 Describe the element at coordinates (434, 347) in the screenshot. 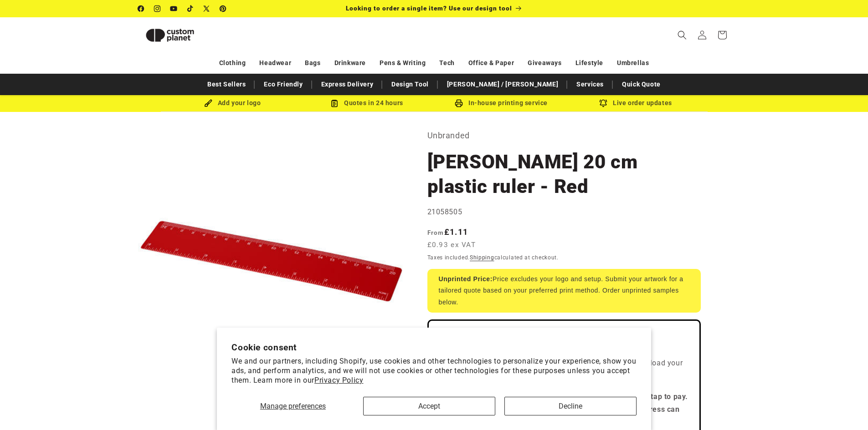

I see `h2: Cookie consent` at that location.